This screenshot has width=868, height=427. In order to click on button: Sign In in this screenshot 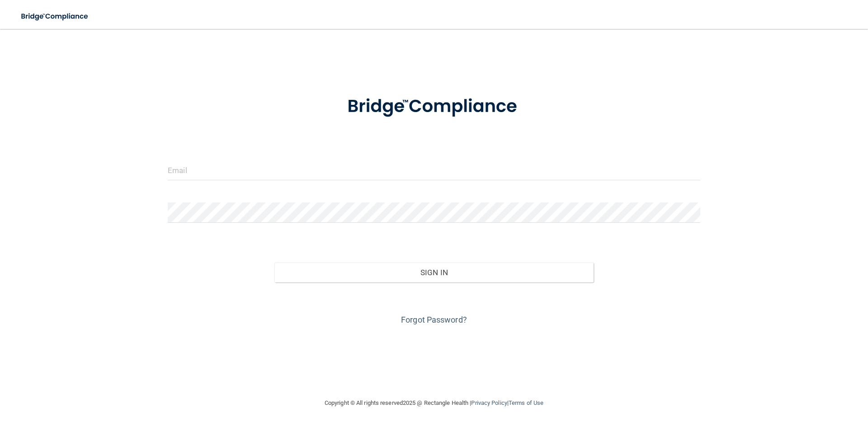, I will do `click(434, 273)`.